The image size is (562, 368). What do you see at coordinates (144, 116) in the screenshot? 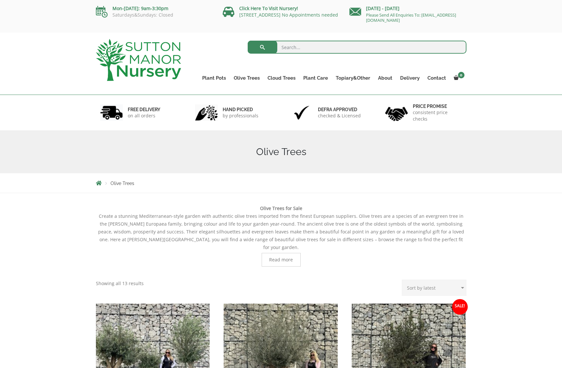
I see `p: on all orders` at bounding box center [144, 116].